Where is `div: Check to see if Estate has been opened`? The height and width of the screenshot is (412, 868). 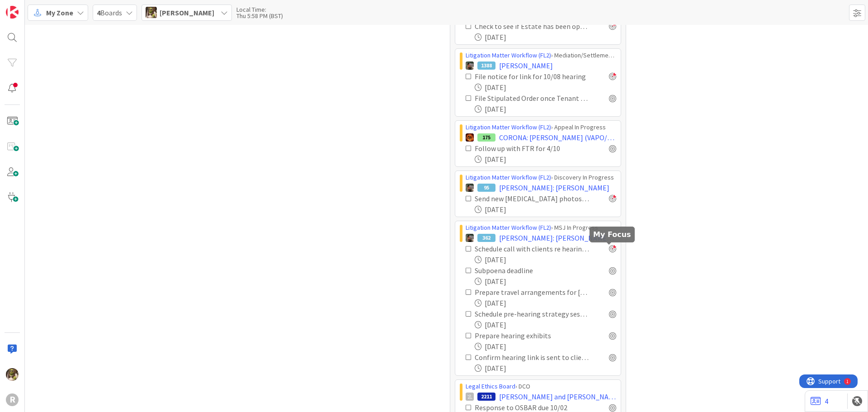 div: Check to see if Estate has been opened is located at coordinates (532, 26).